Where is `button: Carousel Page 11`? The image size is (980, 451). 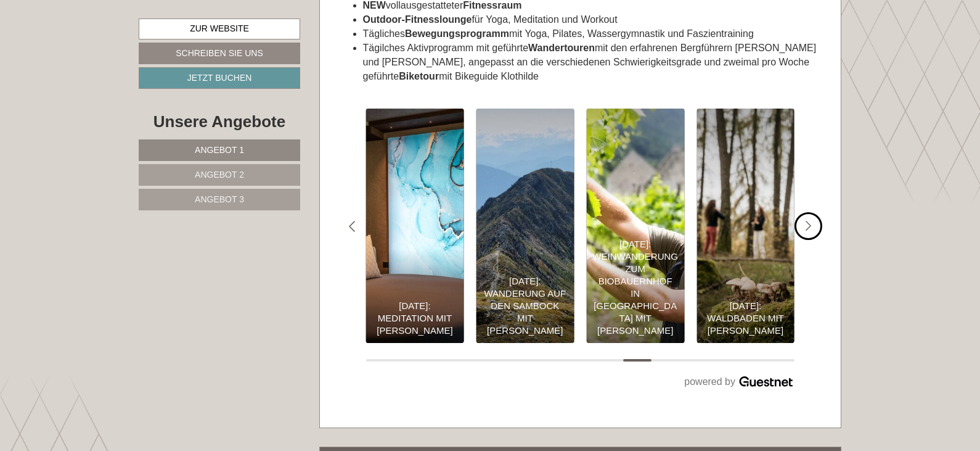
button: Carousel Page 11 is located at coordinates (666, 360).